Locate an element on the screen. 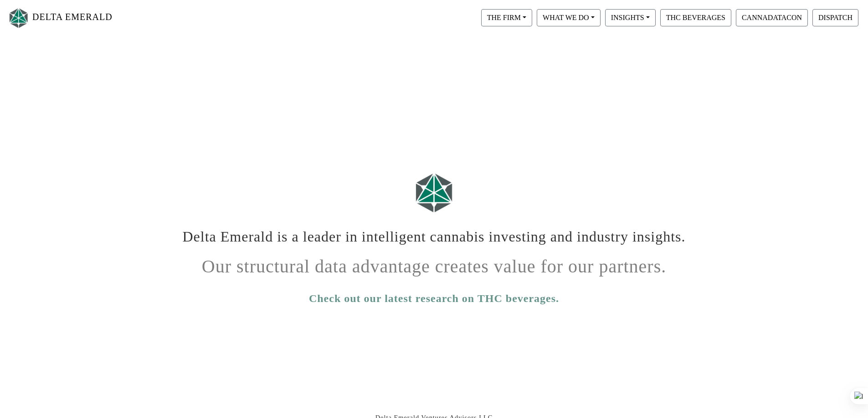 The height and width of the screenshot is (418, 868). a: DELTA EMERALD is located at coordinates (60, 18).